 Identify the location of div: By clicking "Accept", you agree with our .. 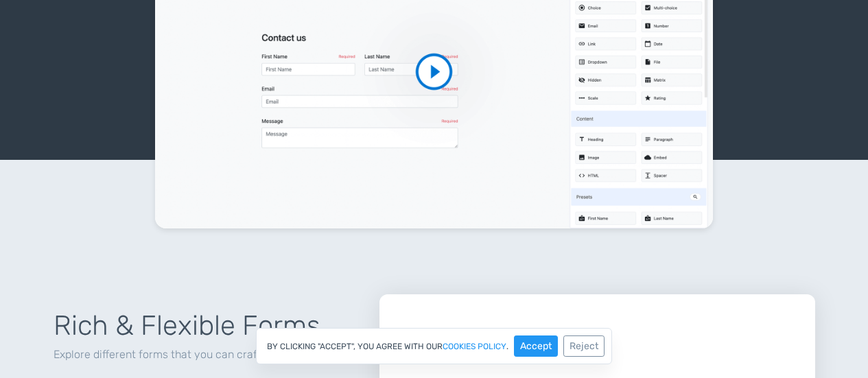
(434, 346).